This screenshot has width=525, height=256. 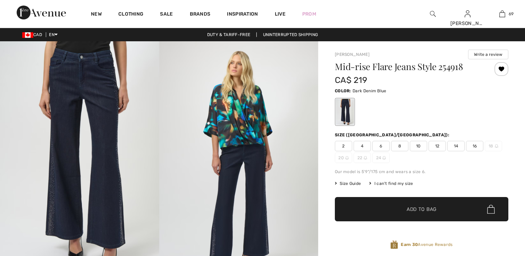 What do you see at coordinates (400, 146) in the screenshot?
I see `span: 8` at bounding box center [400, 146].